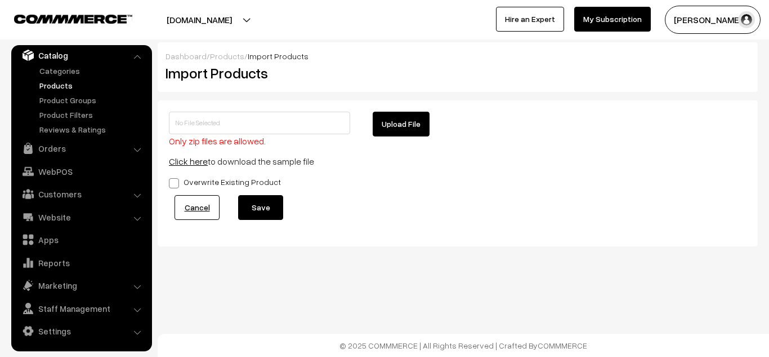  Describe the element at coordinates (92, 70) in the screenshot. I see `a: Categories` at that location.